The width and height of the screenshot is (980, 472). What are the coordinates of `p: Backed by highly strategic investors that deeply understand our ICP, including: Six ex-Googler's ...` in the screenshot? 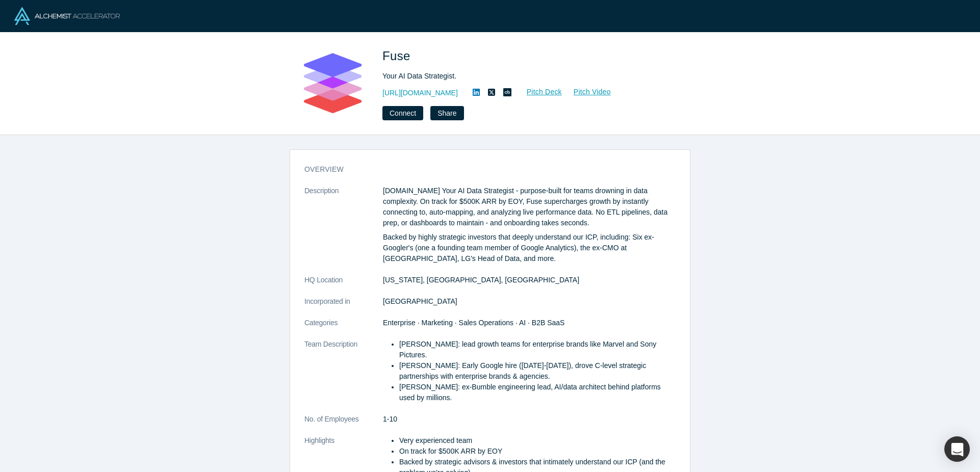 It's located at (529, 248).